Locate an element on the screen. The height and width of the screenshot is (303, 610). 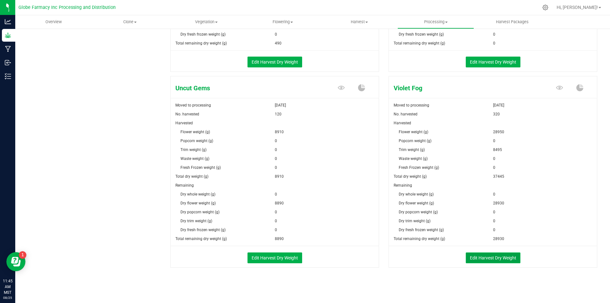
span: Overview is located at coordinates (53, 22).